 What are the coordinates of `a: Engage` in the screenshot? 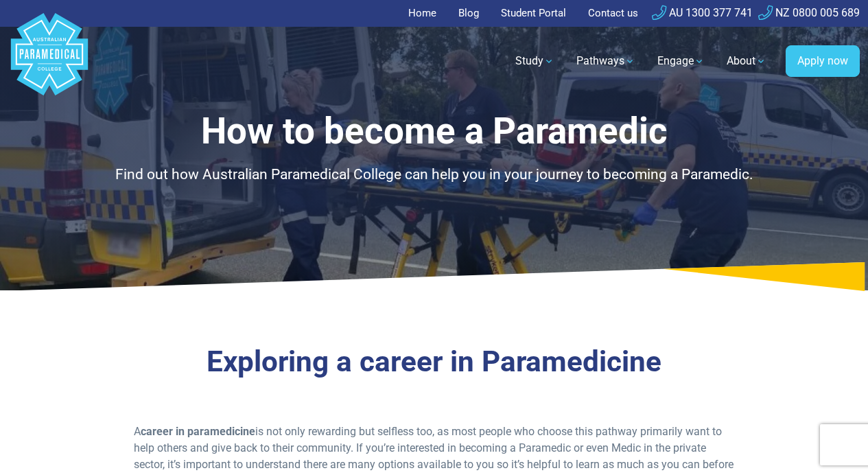 It's located at (680, 61).